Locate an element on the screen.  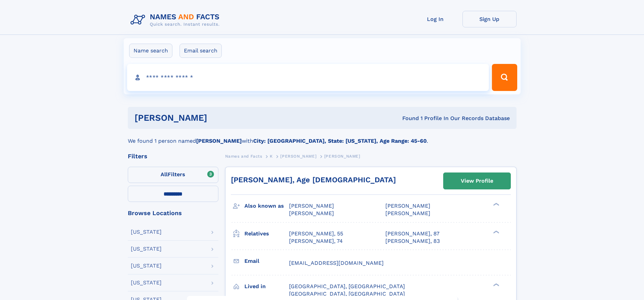
h3: Lived in is located at coordinates (267, 287).